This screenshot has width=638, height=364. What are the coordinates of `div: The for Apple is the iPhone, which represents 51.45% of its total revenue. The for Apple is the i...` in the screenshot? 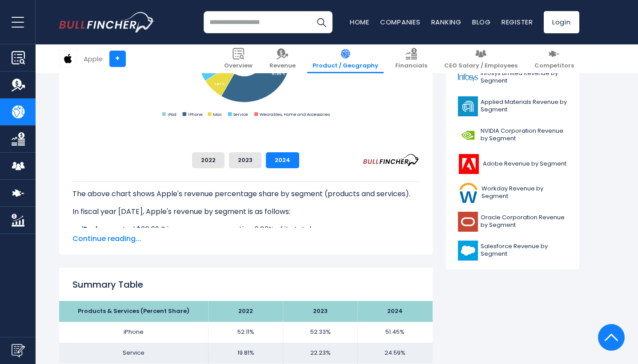 It's located at (246, 251).